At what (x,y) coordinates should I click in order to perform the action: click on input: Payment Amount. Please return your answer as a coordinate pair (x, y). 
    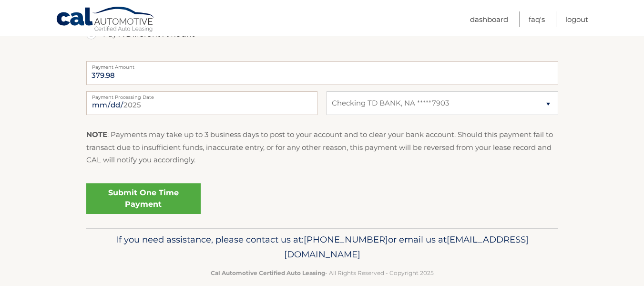
    Looking at the image, I should click on (322, 73).